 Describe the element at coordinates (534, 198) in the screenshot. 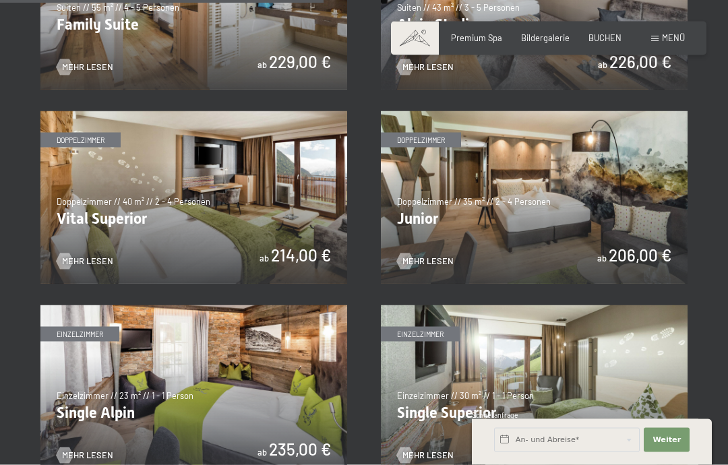

I see `img: Junior` at that location.